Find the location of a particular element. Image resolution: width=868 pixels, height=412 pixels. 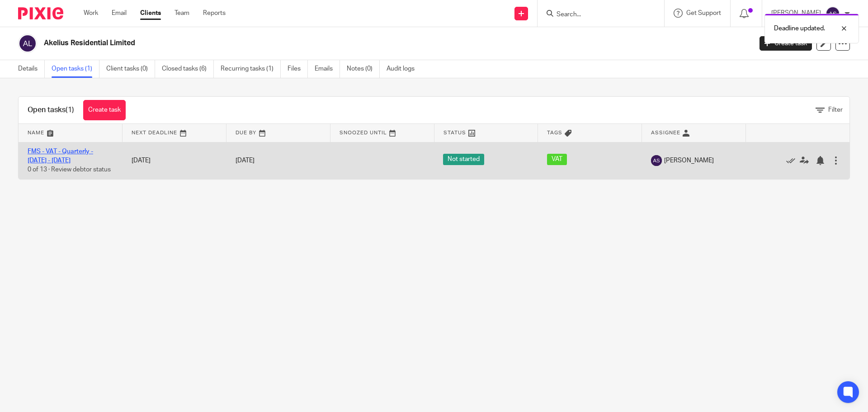

a: Audit logs is located at coordinates (404, 69).